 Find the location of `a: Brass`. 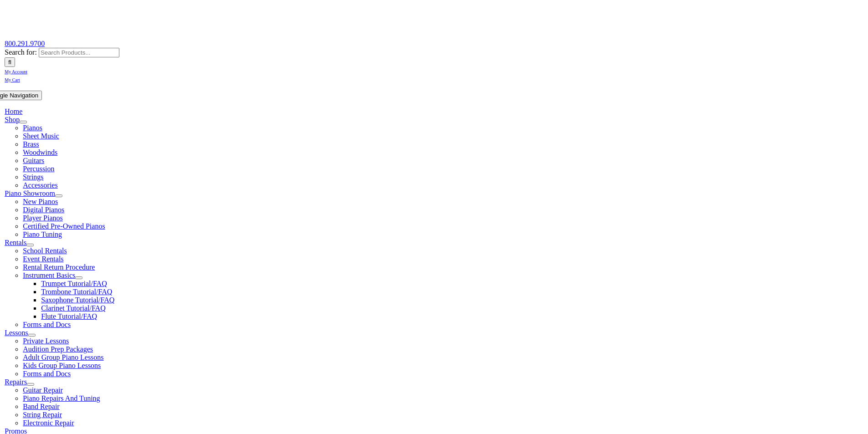

a: Brass is located at coordinates (31, 144).